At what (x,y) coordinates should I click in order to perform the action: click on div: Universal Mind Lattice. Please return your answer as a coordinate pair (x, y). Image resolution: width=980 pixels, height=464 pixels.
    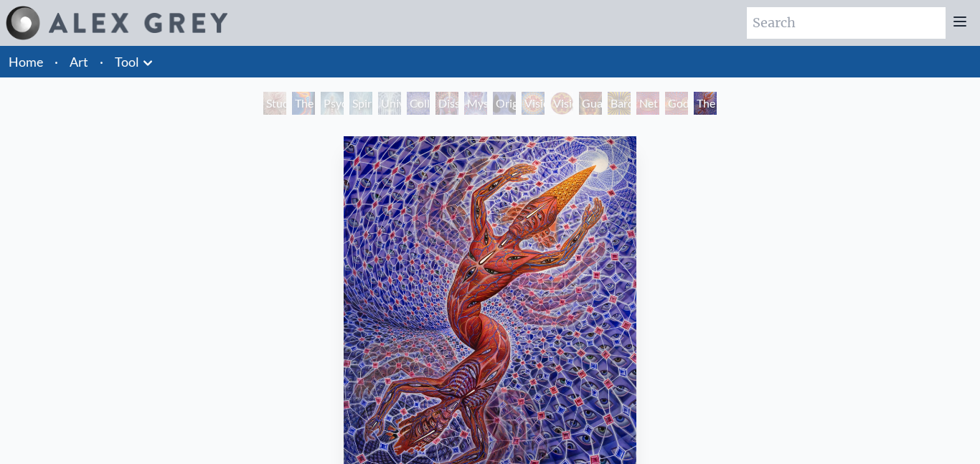
    Looking at the image, I should click on (390, 103).